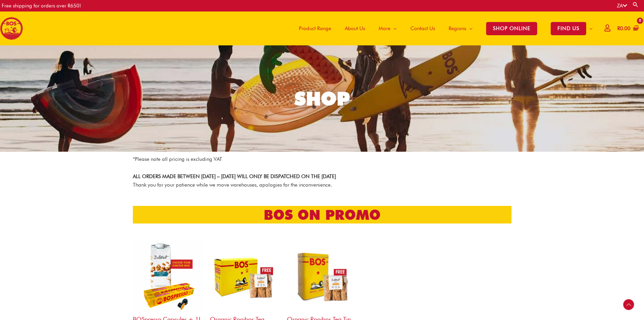  Describe the element at coordinates (512, 28) in the screenshot. I see `span: SHOP ONLINE` at that location.